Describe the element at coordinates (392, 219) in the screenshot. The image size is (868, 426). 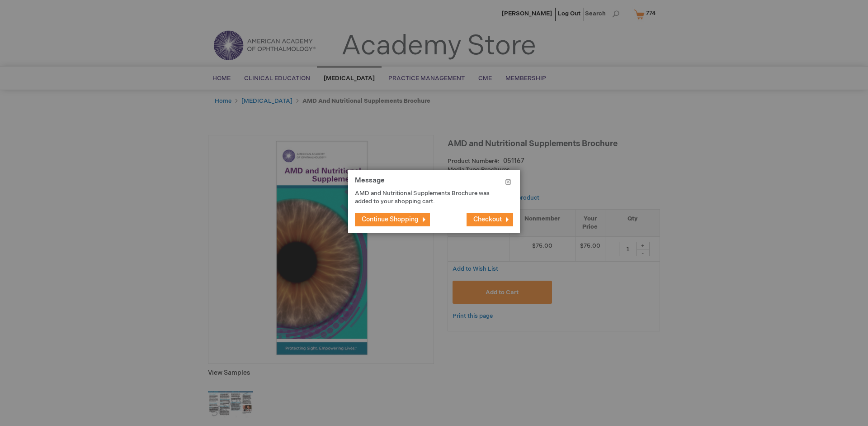
I see `button: Continue Shopping` at that location.